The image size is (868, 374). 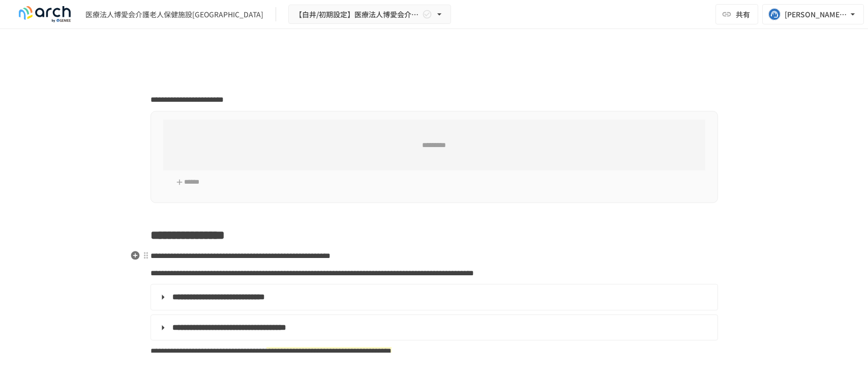 What do you see at coordinates (743, 15) in the screenshot?
I see `span: 共有` at bounding box center [743, 15].